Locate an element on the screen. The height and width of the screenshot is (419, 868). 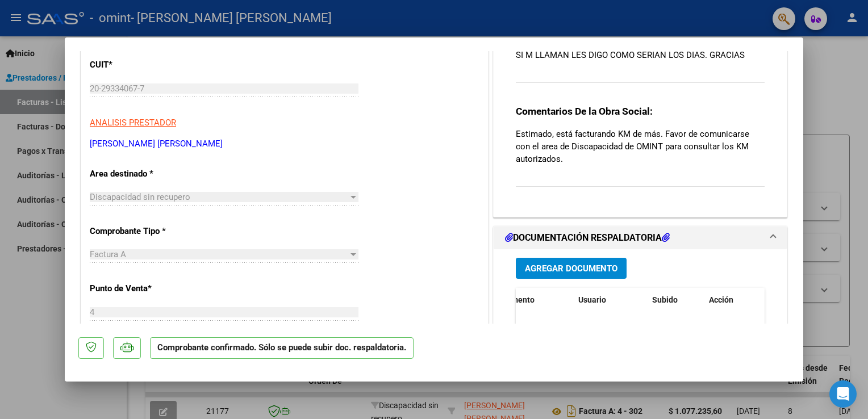
div: Open Intercom Messenger is located at coordinates (843, 394).